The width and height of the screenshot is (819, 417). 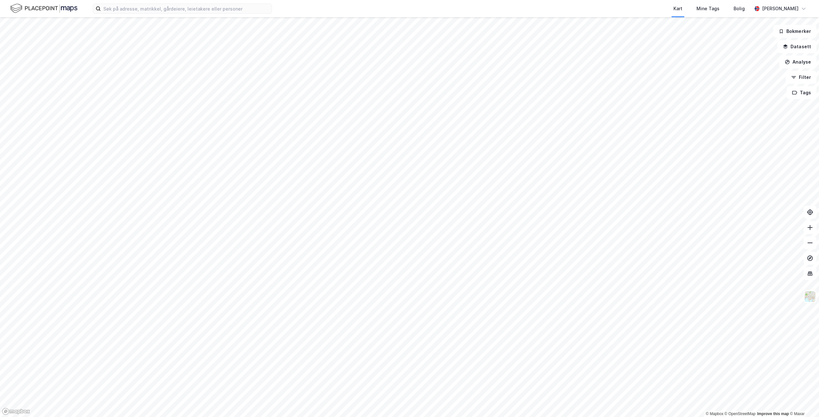 I want to click on a: Improve this map, so click(x=773, y=414).